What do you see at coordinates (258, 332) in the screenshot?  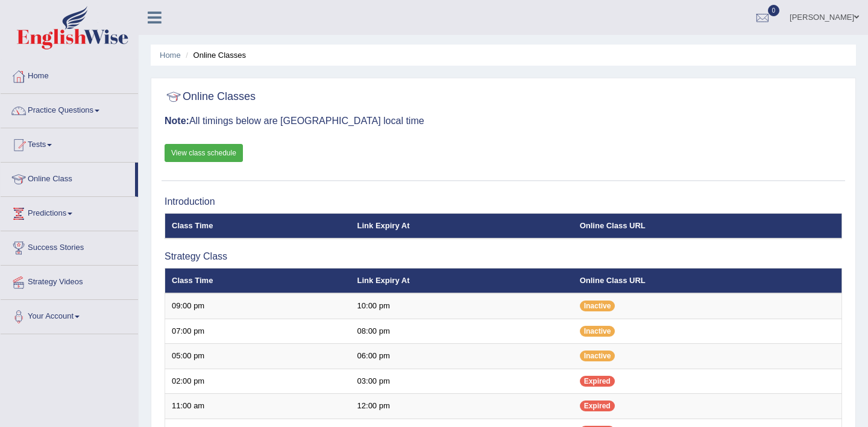 I see `td: 07:00 pm` at bounding box center [258, 332].